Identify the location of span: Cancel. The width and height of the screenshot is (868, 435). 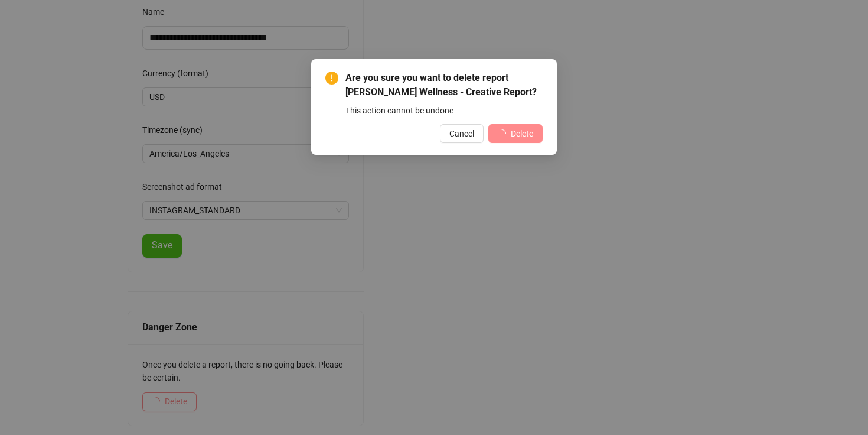
(462, 133).